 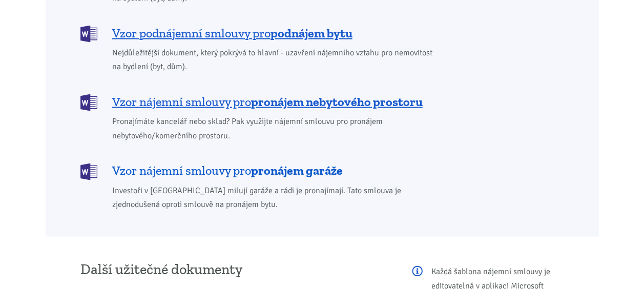 What do you see at coordinates (260, 101) in the screenshot?
I see `a: Vzor nájemní smlouvy propronájem nebytového prostoru` at bounding box center [260, 101].